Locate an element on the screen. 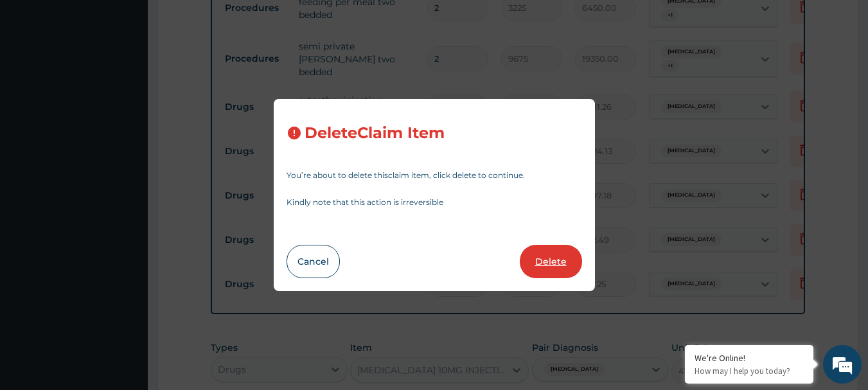 Image resolution: width=868 pixels, height=390 pixels. h3: Delete Claim Item is located at coordinates (374, 133).